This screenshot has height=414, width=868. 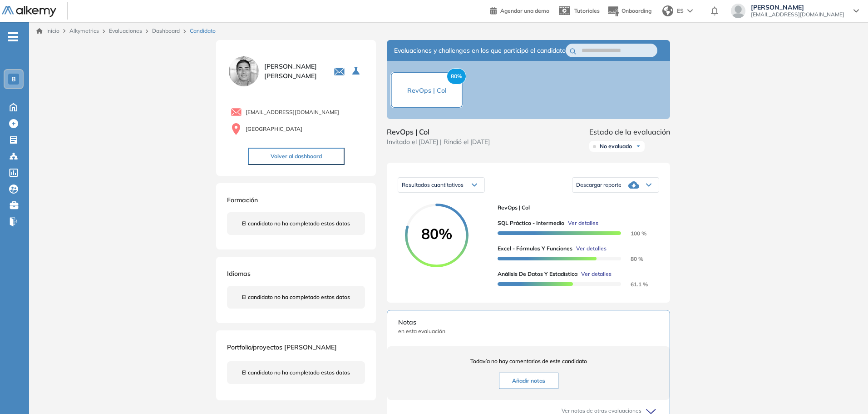 I want to click on span: B, so click(x=14, y=79).